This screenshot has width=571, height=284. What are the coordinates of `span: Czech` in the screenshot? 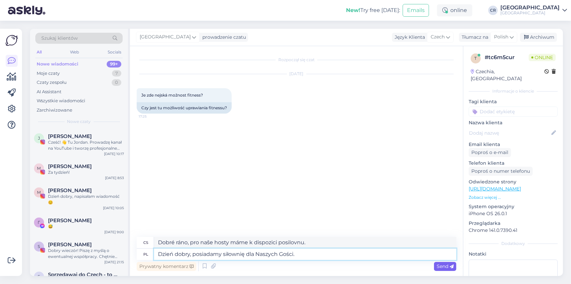 It's located at (438, 37).